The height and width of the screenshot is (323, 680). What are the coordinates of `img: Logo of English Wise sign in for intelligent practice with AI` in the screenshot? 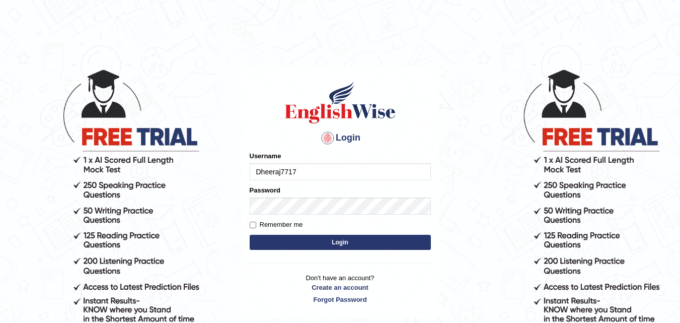 It's located at (340, 102).